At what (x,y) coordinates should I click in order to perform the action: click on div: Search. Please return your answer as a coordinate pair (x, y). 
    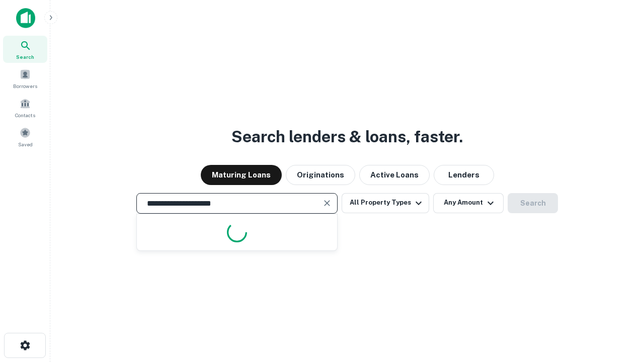
    Looking at the image, I should click on (25, 49).